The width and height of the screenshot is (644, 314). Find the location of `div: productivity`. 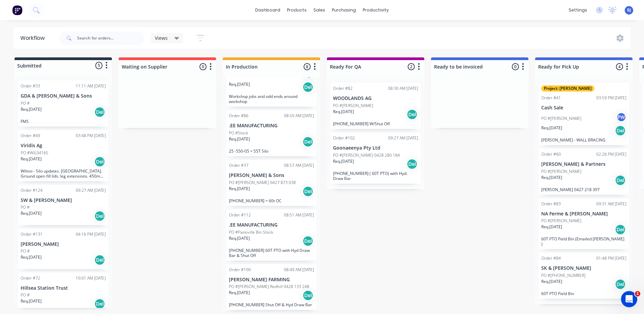

div: productivity is located at coordinates (376, 11).